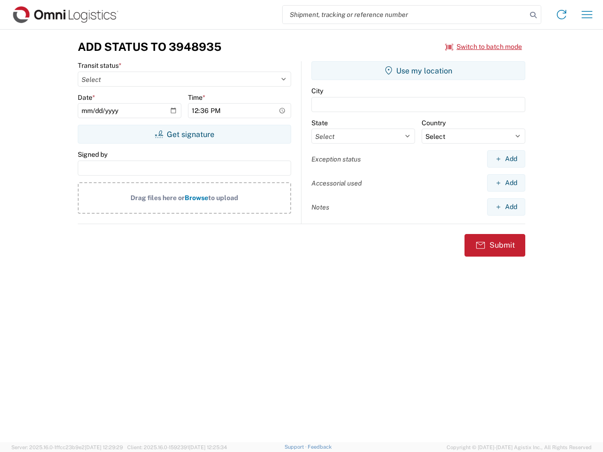 The image size is (603, 452). Describe the element at coordinates (336, 183) in the screenshot. I see `label: Accessorial used` at that location.